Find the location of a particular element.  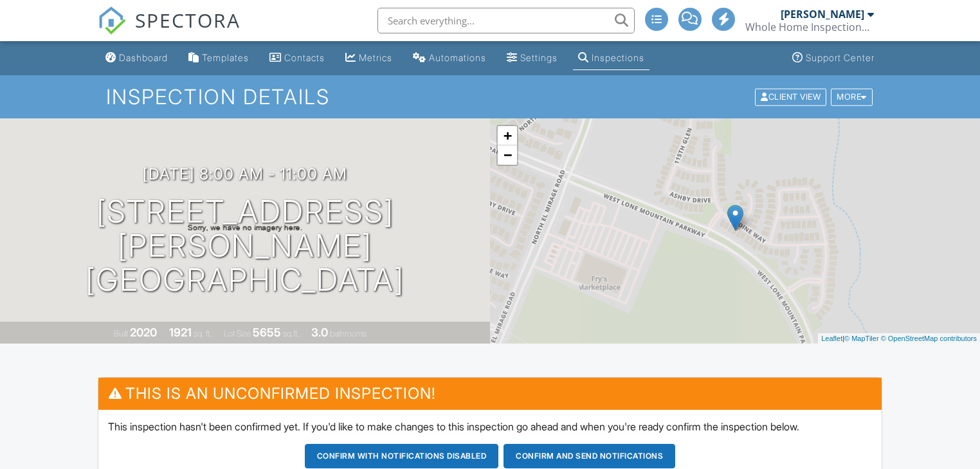

a: Templates is located at coordinates (219, 58).